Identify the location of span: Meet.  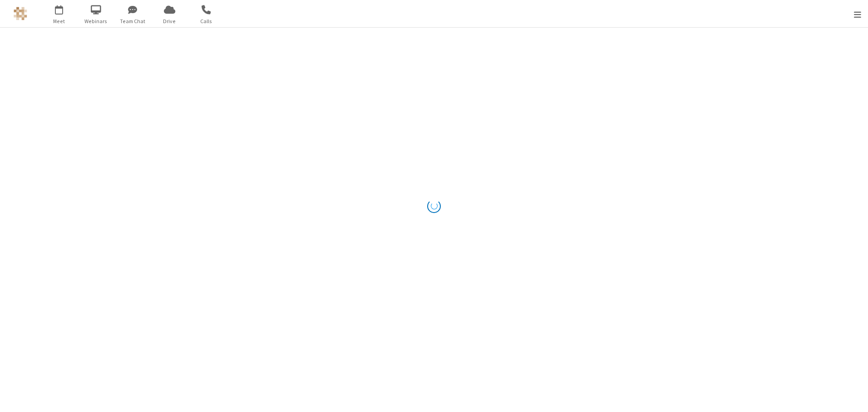
(59, 22).